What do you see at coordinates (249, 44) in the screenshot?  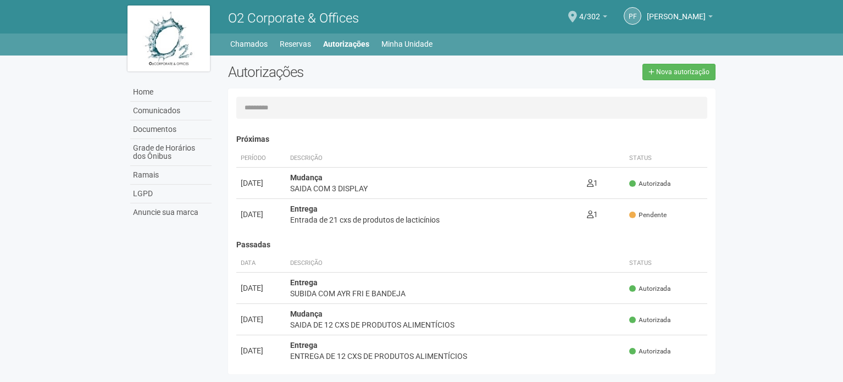 I see `a: Chamados` at bounding box center [249, 44].